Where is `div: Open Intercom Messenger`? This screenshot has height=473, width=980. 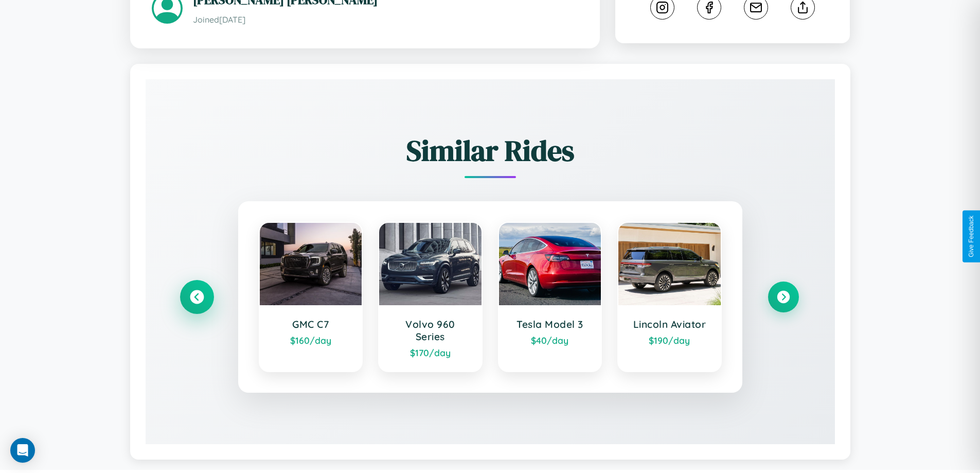
div: Open Intercom Messenger is located at coordinates (22, 451).